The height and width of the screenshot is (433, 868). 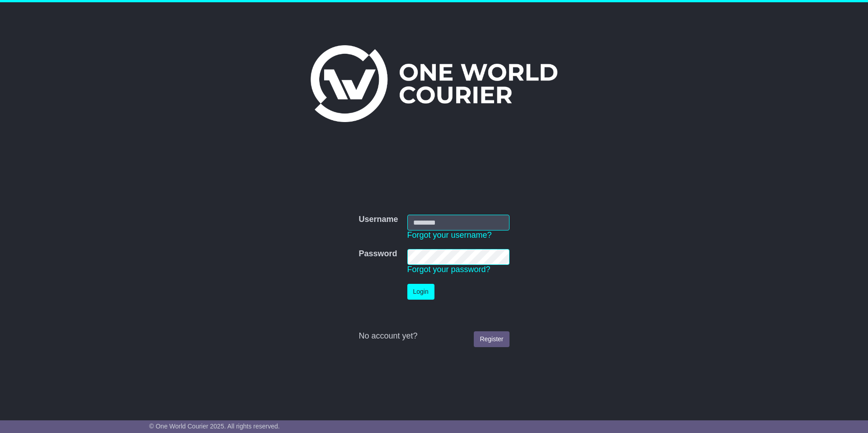 What do you see at coordinates (450, 235) in the screenshot?
I see `a: Forgot your username?` at bounding box center [450, 235].